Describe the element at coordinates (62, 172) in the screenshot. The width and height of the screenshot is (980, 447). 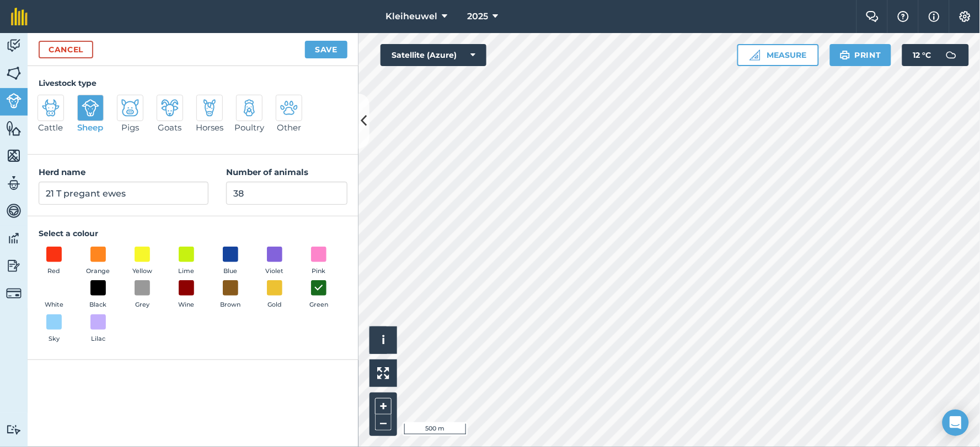
I see `strong: Herd name` at that location.